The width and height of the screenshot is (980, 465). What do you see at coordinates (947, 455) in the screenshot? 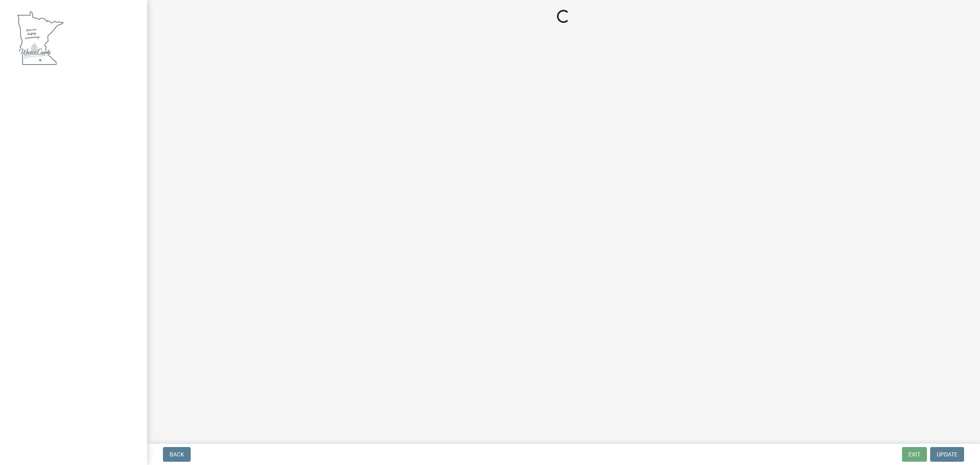
I see `span: Update` at bounding box center [947, 455].